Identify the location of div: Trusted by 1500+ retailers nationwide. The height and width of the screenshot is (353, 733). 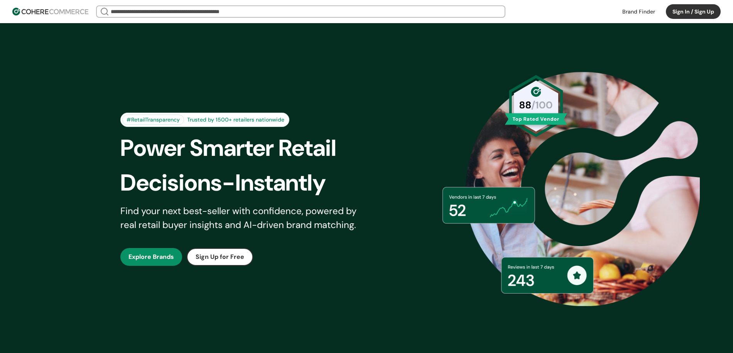
(236, 120).